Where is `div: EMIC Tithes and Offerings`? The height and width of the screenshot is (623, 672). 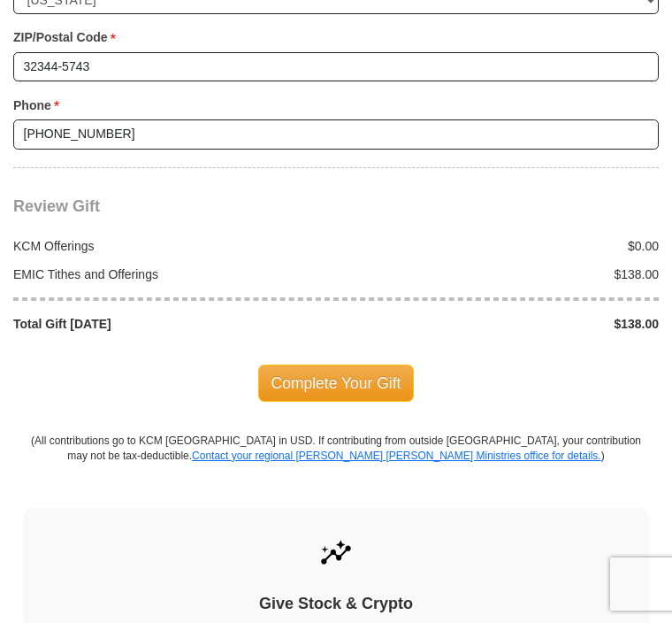
div: EMIC Tithes and Offerings is located at coordinates (170, 274).